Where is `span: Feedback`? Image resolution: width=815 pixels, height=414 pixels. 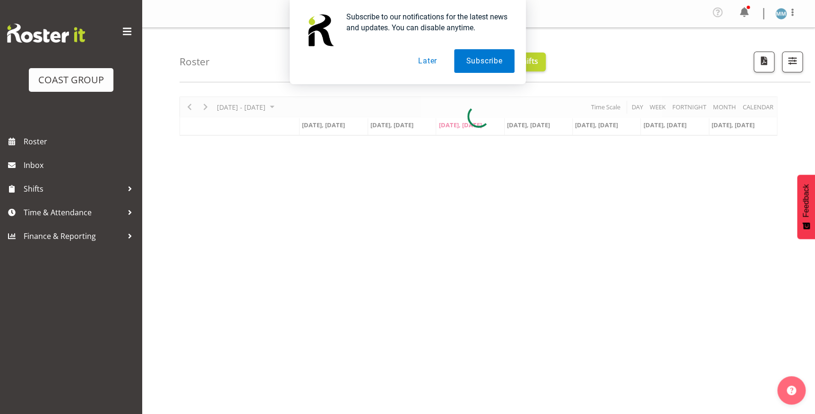 span: Feedback is located at coordinates (806, 200).